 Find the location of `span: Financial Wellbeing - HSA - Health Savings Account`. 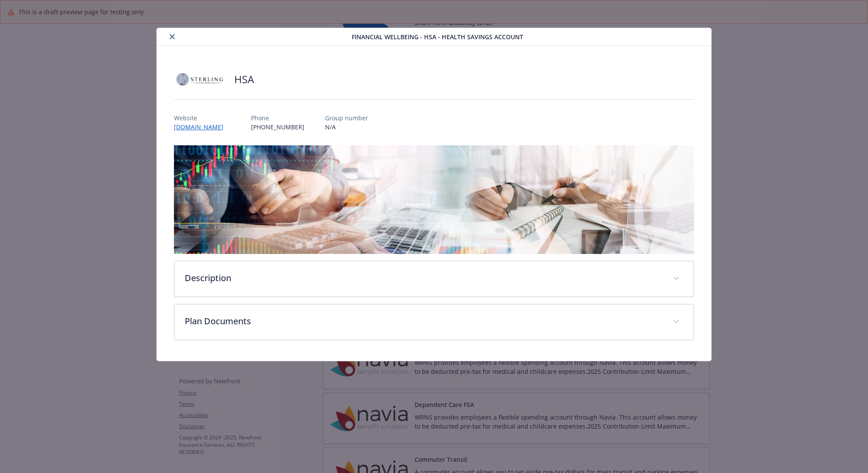

span: Financial Wellbeing - HSA - Health Savings Account is located at coordinates (438, 37).